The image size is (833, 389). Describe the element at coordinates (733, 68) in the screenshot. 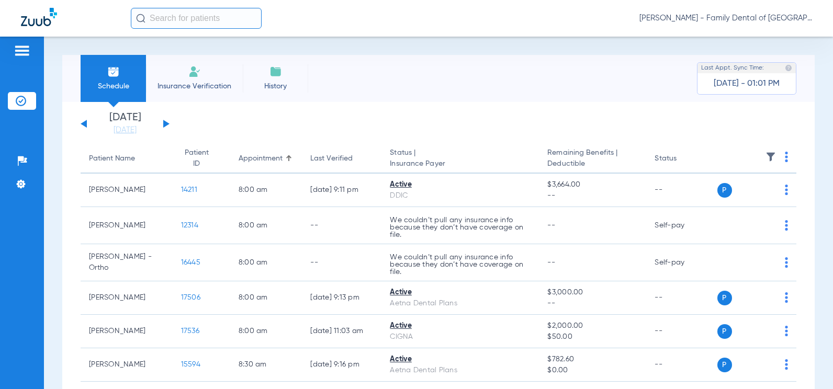

I see `span: Last Appt. Sync Time:` at that location.